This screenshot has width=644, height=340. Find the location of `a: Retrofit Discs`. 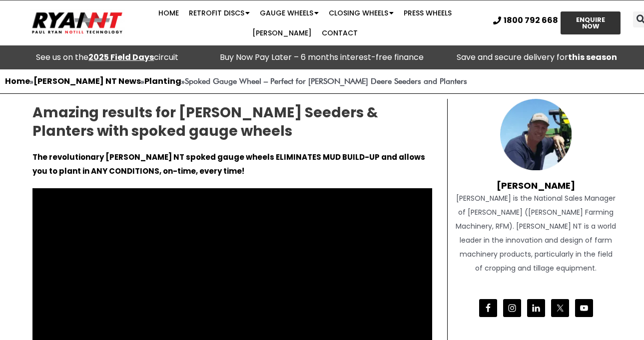

a: Retrofit Discs is located at coordinates (219, 13).